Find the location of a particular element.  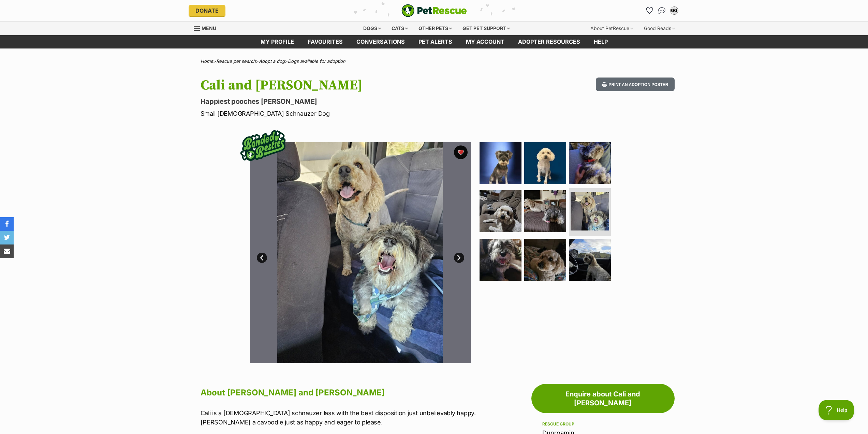

button: Print an adoption poster is located at coordinates (635, 84).